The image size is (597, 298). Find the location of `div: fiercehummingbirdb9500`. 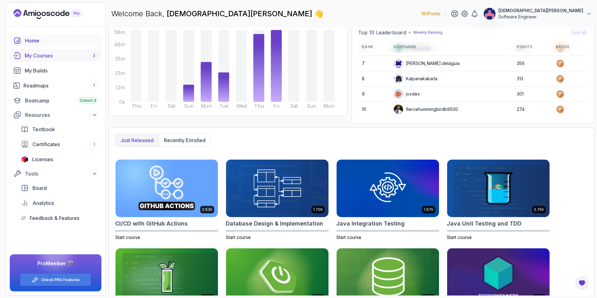

div: fiercehummingbirdb9500 is located at coordinates (426, 109).